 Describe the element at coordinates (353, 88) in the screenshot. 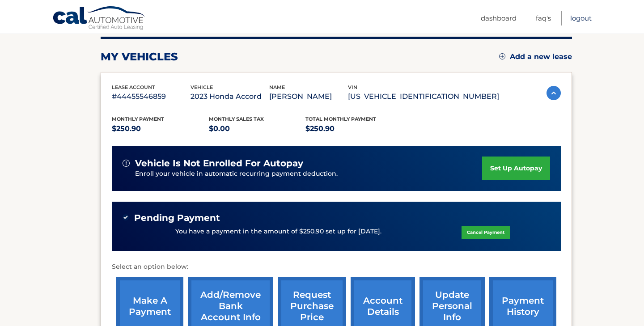

I see `span: vin` at that location.